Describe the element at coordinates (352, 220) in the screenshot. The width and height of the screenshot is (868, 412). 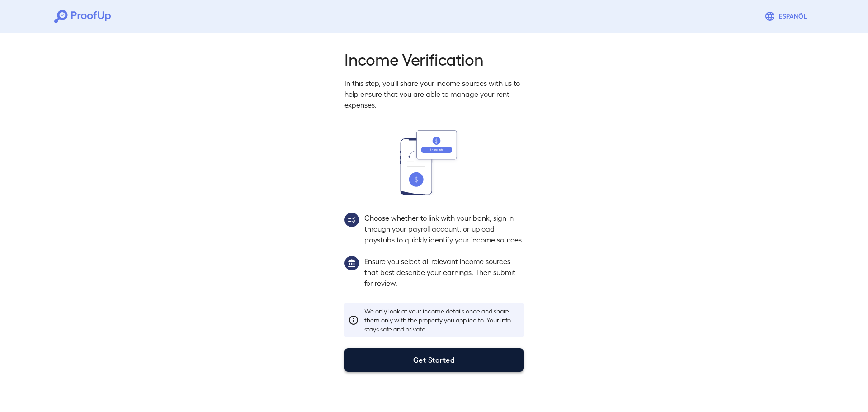
I see `img: group2.svg` at that location.